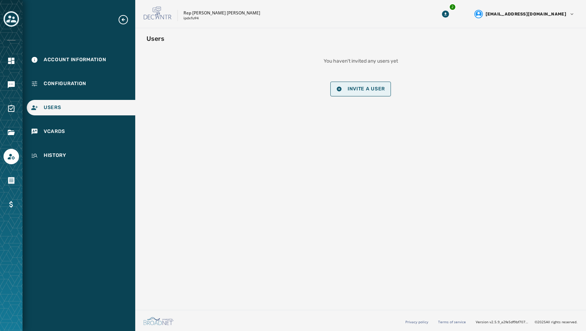 The width and height of the screenshot is (586, 331). Describe the element at coordinates (11, 181) in the screenshot. I see `a: Navigate to Orders` at that location.